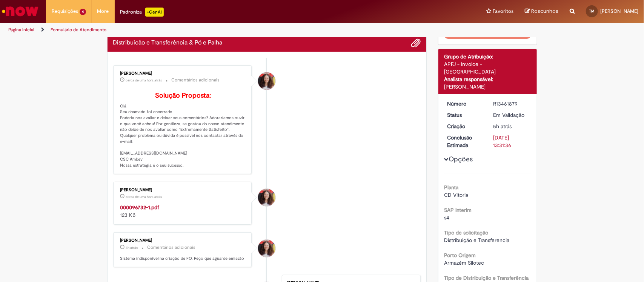 The image size is (644, 282). Describe the element at coordinates (168, 43) in the screenshot. I see `h2: Distribuicão e Transferência & Pó e Palha Histórico de tíquete` at that location.